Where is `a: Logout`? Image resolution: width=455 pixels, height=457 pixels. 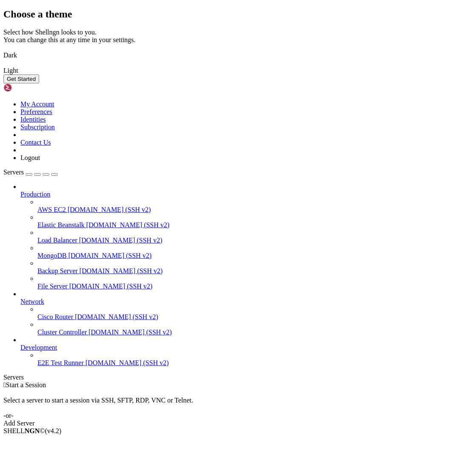 a: Logout is located at coordinates (30, 158).